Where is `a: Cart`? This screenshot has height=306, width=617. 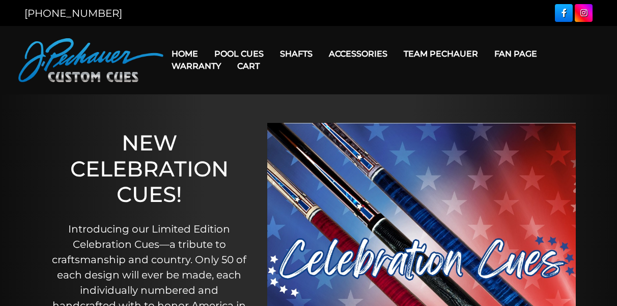
a: Cart is located at coordinates (249, 66).